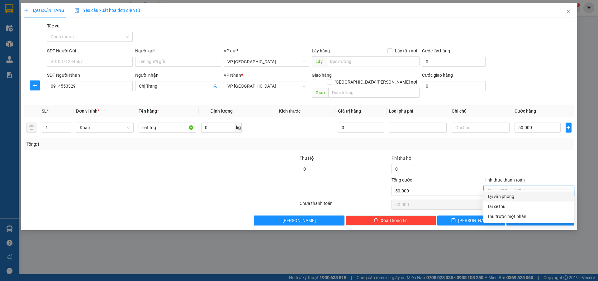  I want to click on img: icon, so click(77, 11).